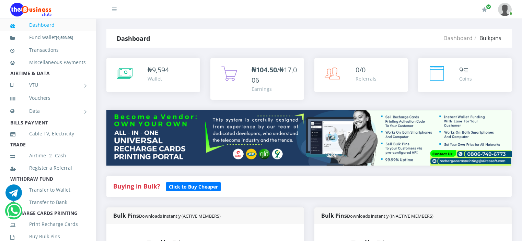 Image resolution: width=522 pixels, height=241 pixels. Describe the element at coordinates (48, 190) in the screenshot. I see `a: Transfer to Wallet` at that location.